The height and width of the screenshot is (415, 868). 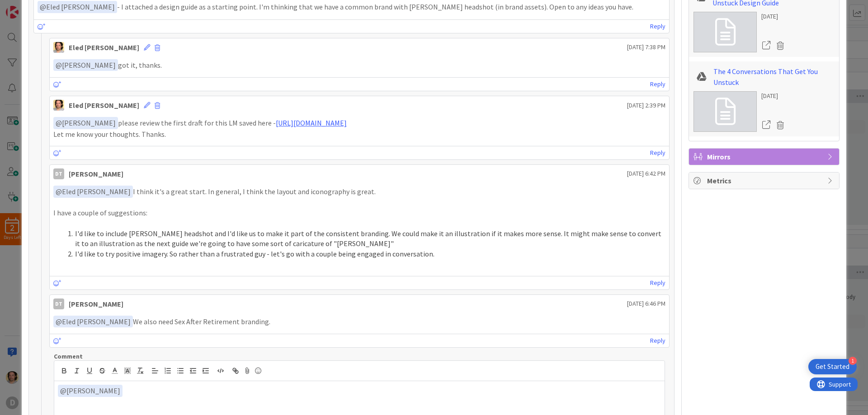 I want to click on p: - I attached a design guide as a starting point. I'm thinking that we have a common brand with [P..., so click(x=351, y=7).